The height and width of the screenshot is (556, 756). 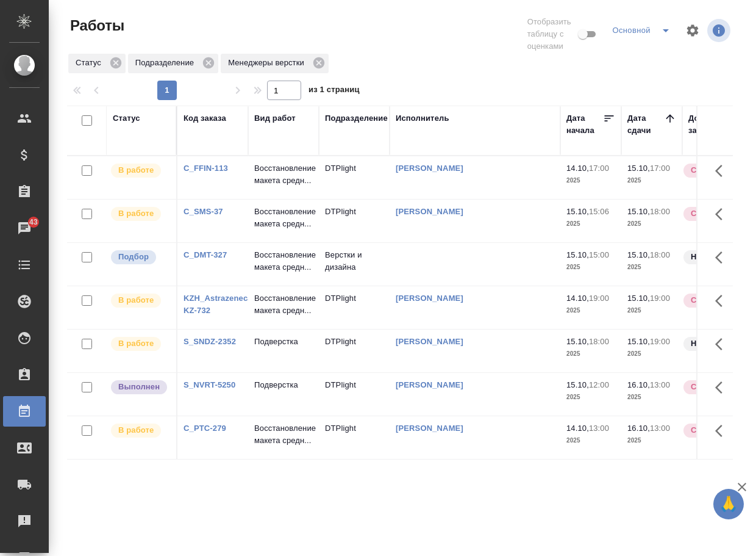 I want to click on p: 12:00, so click(x=599, y=385).